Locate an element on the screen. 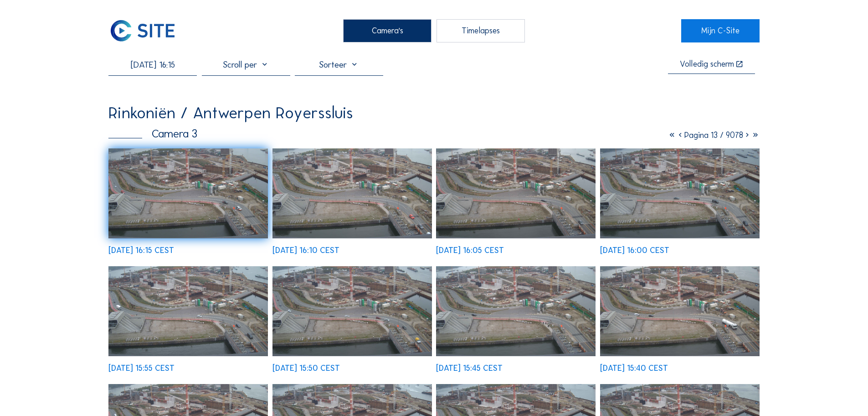 This screenshot has height=416, width=868. input: Zoek op datum 󰅀 is located at coordinates (153, 64).